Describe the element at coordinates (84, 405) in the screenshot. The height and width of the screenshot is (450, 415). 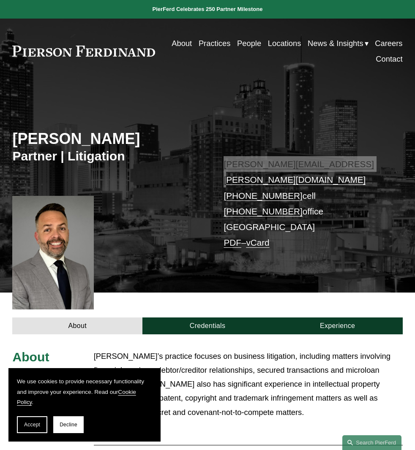
I see `section: Cookie banner` at that location.